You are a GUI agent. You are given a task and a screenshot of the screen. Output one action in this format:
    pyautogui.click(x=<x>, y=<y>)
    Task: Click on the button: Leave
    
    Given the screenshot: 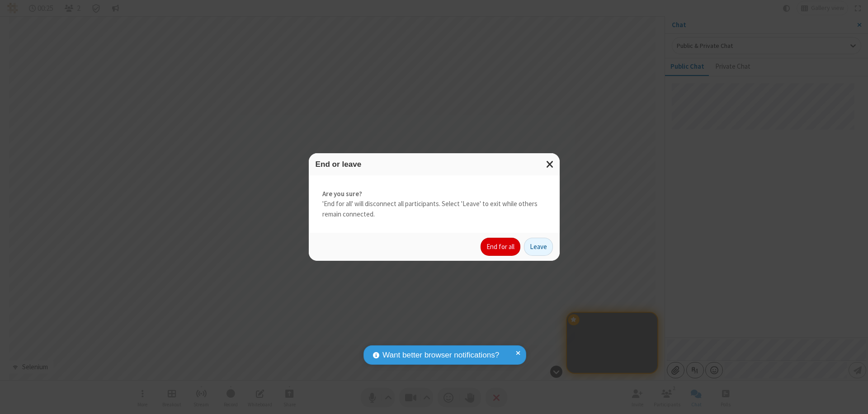 What is the action you would take?
    pyautogui.click(x=538, y=247)
    